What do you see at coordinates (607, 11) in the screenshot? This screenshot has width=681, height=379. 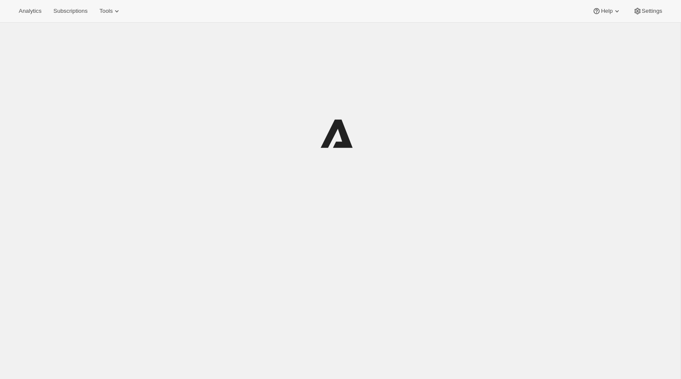 I see `span: Help` at bounding box center [607, 11].